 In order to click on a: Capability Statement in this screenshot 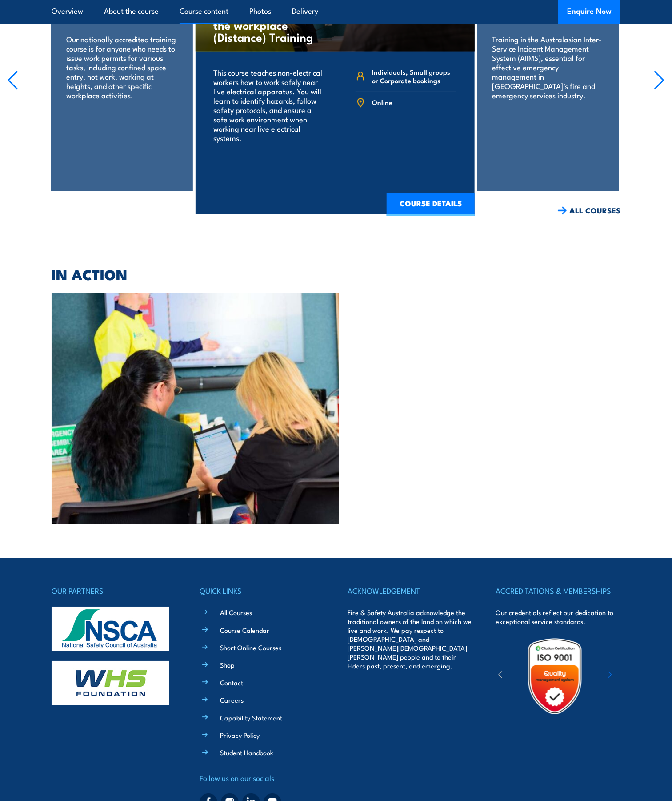, I will do `click(251, 717)`.